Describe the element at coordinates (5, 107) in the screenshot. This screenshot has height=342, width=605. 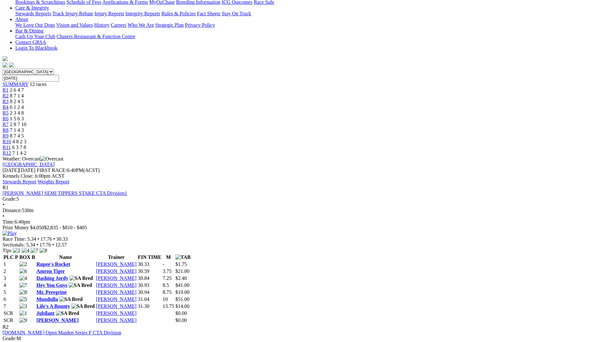
I see `span: R4` at that location.